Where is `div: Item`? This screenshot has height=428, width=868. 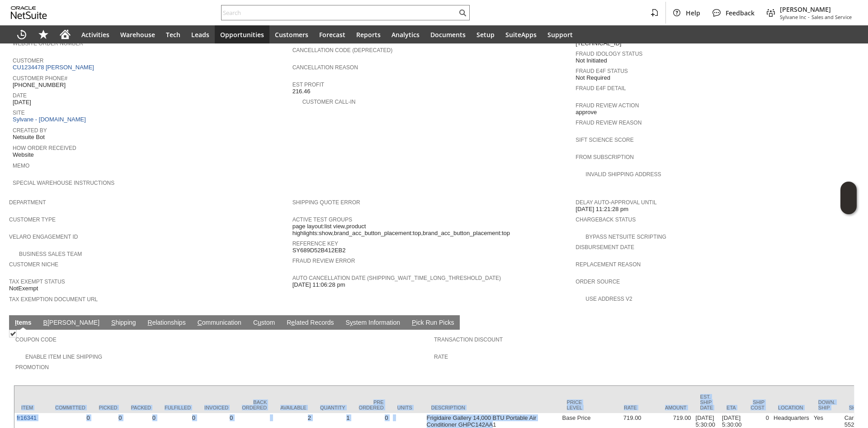
div: Item is located at coordinates (31, 407).